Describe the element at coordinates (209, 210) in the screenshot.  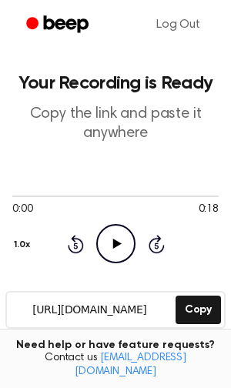
I see `span: 0:18` at that location.